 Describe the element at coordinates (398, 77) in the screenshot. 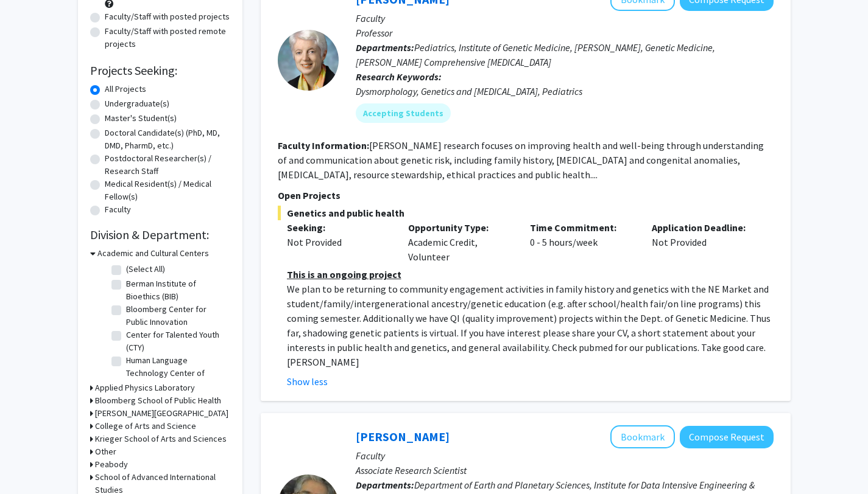

I see `b: Research Keywords:` at that location.